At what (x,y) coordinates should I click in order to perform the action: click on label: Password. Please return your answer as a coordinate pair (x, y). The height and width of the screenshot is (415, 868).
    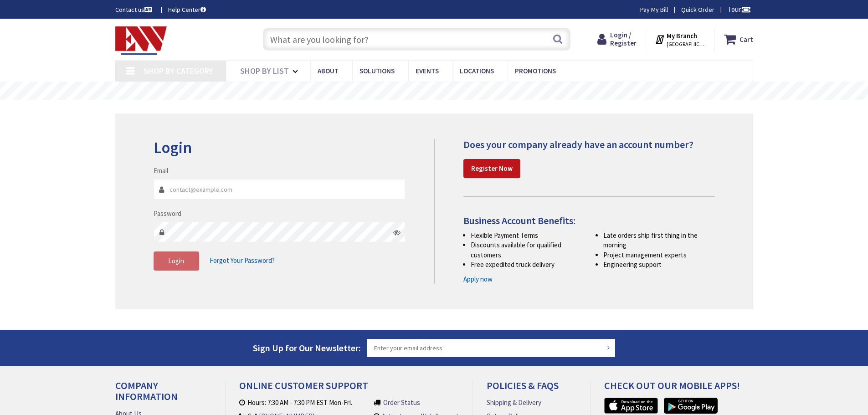
    Looking at the image, I should click on (167, 213).